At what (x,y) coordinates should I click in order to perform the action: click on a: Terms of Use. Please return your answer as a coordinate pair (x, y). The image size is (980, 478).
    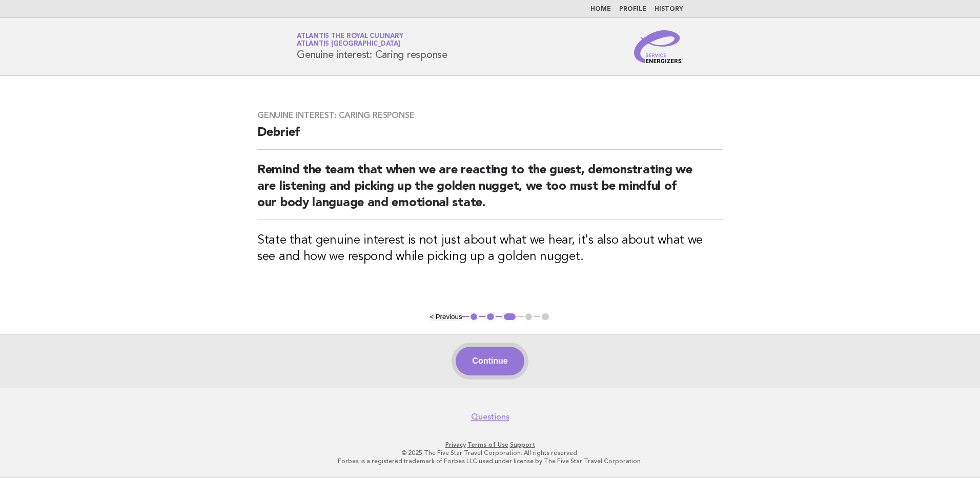
    Looking at the image, I should click on (488, 445).